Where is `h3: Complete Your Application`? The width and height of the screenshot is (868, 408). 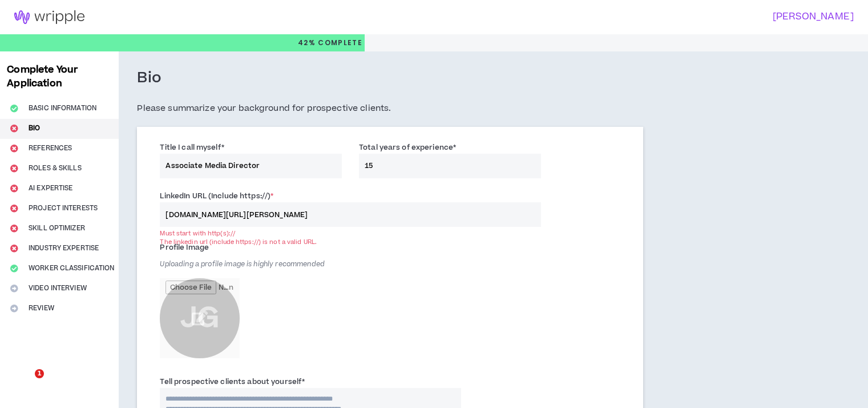 h3: Complete Your Application is located at coordinates (59, 76).